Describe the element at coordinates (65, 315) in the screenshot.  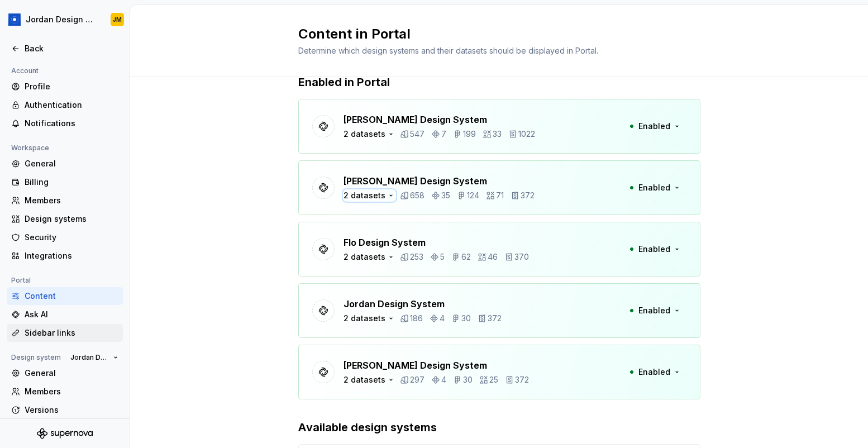
I see `a: Ask AI` at that location.